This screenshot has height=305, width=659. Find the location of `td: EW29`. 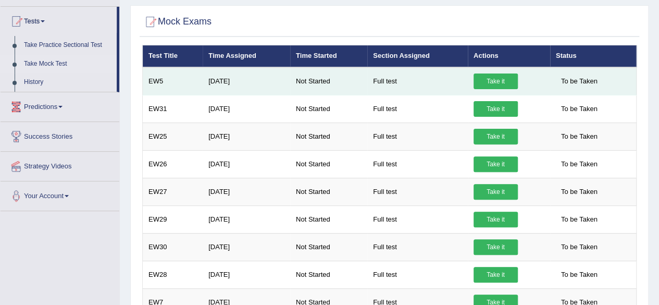

td: EW29 is located at coordinates (173, 219).